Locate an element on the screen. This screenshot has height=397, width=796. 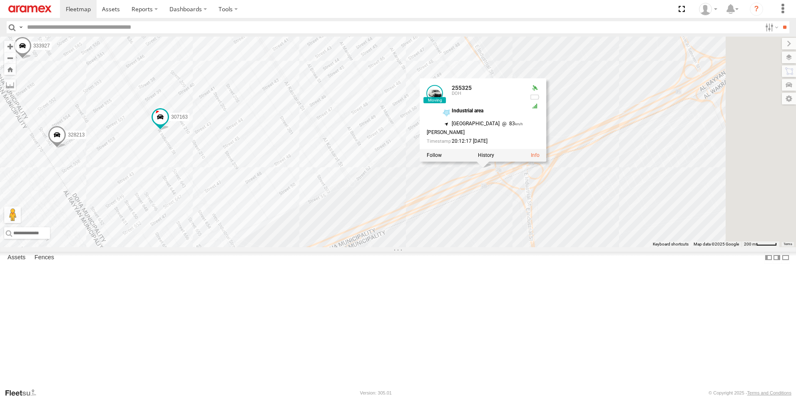
div: DOH is located at coordinates (488, 94).